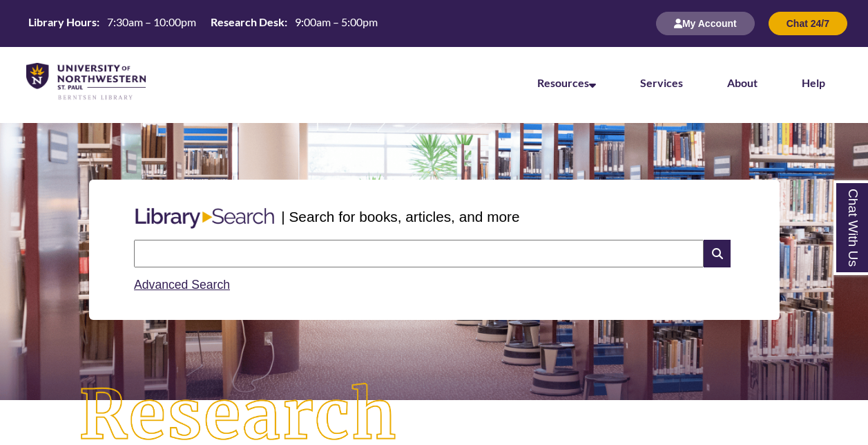 The image size is (868, 445). I want to click on a: Services, so click(661, 82).